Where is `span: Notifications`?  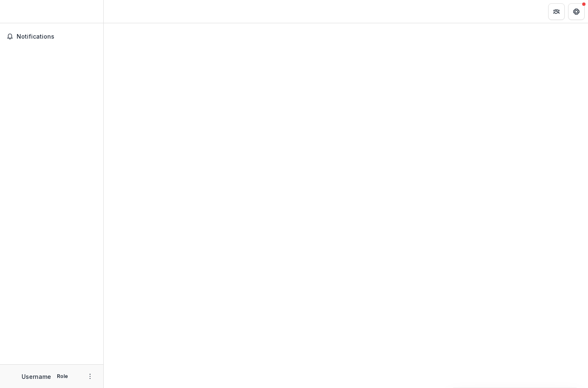 span: Notifications is located at coordinates (56, 36).